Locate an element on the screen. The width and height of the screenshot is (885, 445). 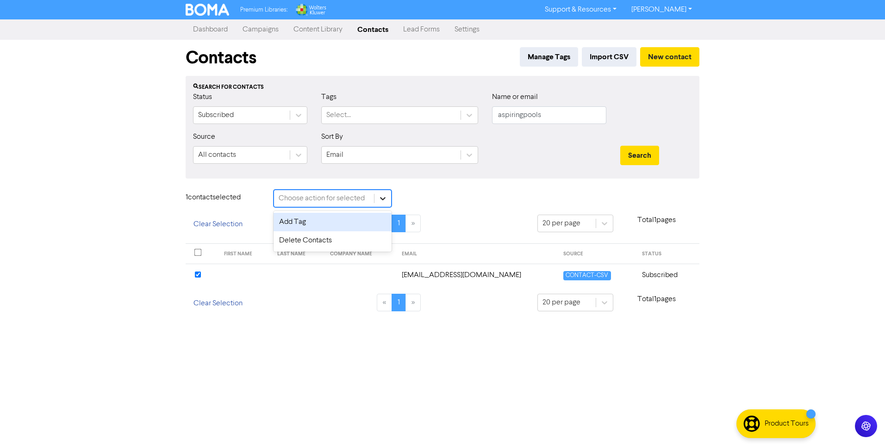
th: SOURCE is located at coordinates (597, 254).